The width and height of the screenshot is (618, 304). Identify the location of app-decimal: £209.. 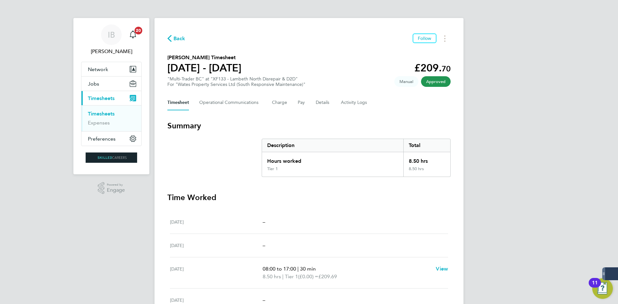
(432, 68).